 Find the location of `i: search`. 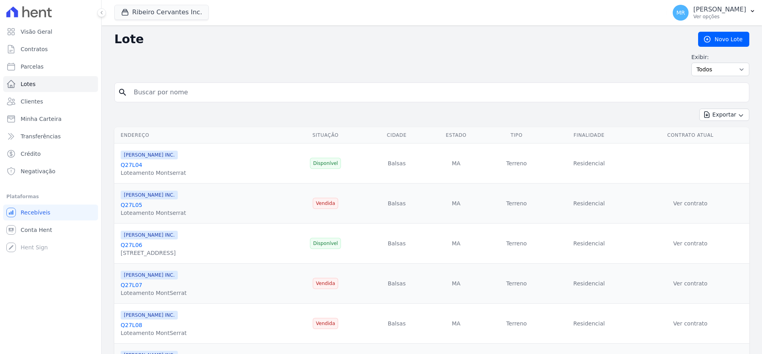

i: search is located at coordinates (123, 92).